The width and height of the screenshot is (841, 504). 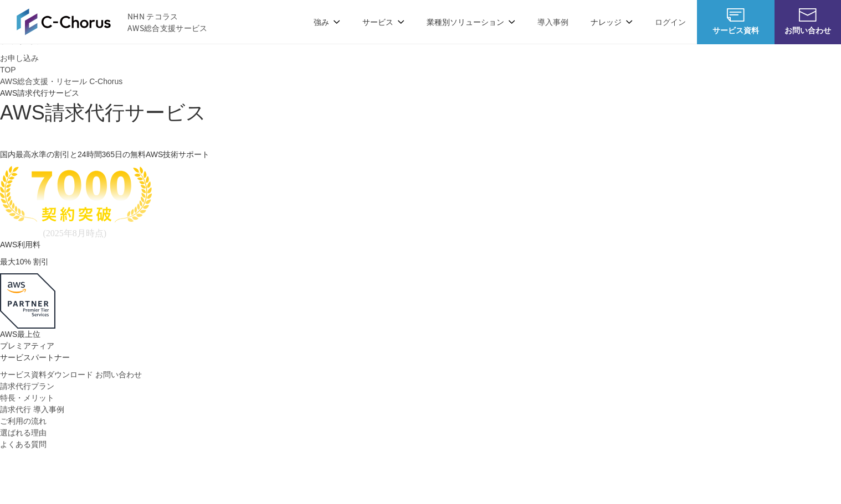 I want to click on a: 導入事例, so click(x=553, y=21).